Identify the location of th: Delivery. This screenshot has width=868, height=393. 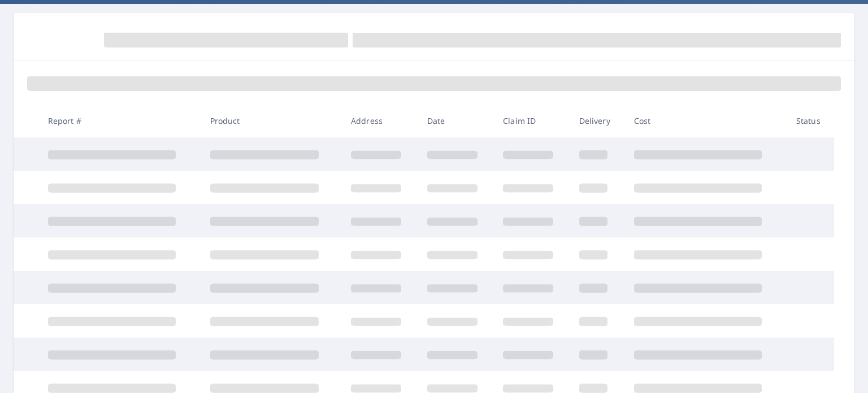
(597, 121).